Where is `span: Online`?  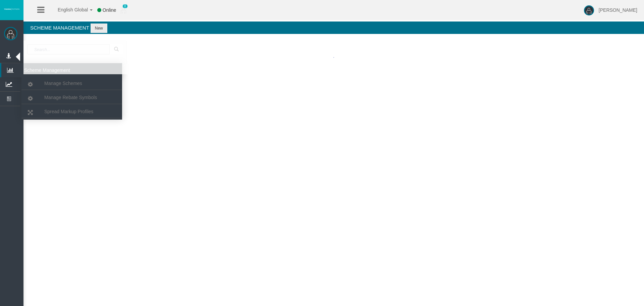
span: Online is located at coordinates (109, 10).